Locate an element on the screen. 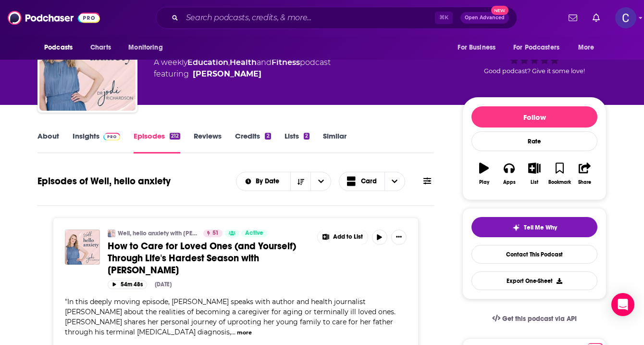  span: and is located at coordinates (264, 62).